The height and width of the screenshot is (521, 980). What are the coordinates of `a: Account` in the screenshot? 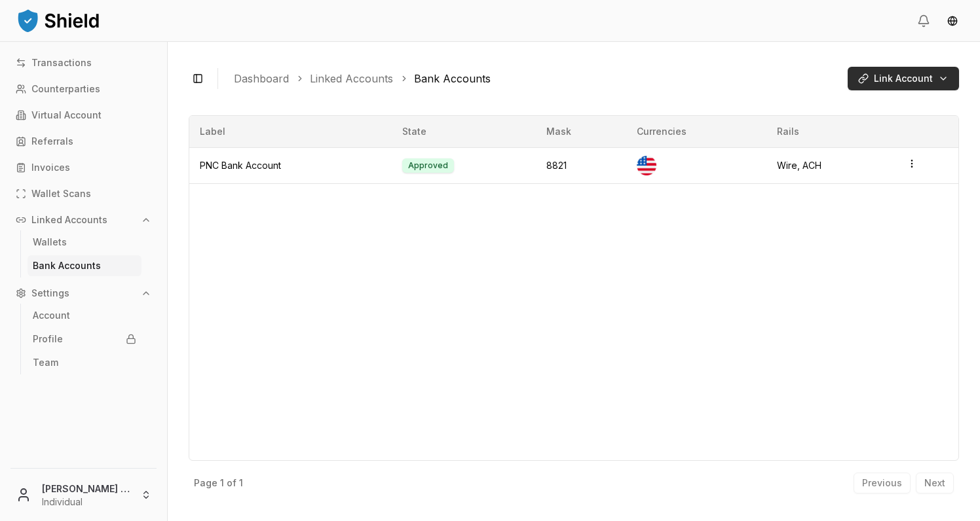 It's located at (85, 315).